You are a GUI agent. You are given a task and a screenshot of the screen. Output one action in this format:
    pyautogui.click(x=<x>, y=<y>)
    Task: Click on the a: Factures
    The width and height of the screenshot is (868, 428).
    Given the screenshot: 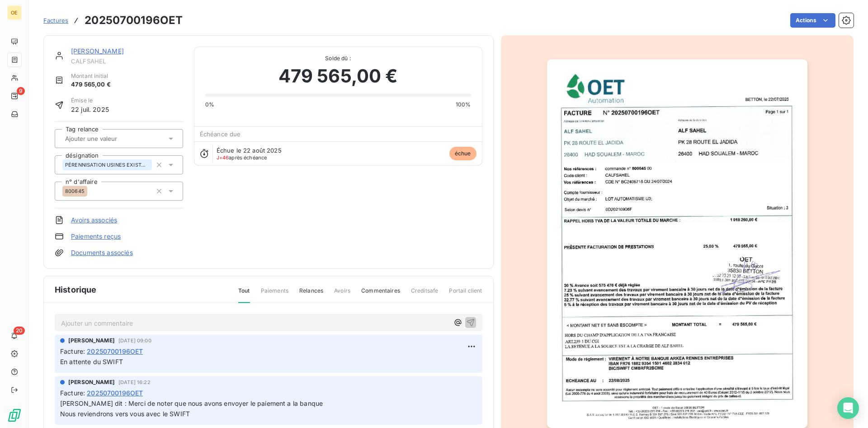 What is the action you would take?
    pyautogui.click(x=56, y=21)
    